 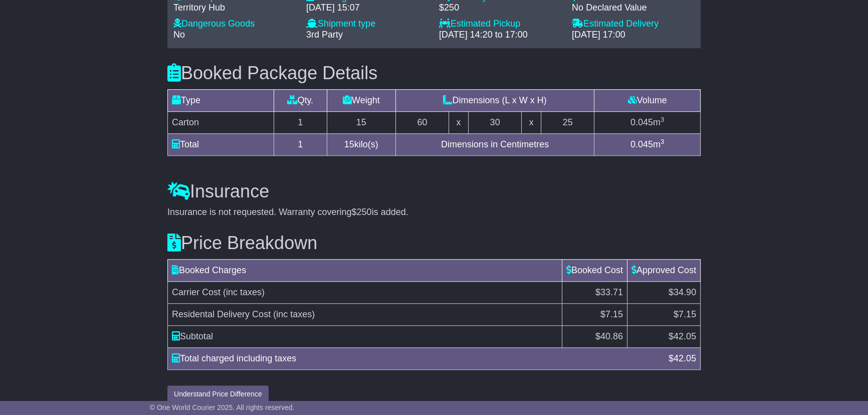 What do you see at coordinates (300, 100) in the screenshot?
I see `td: Qty.` at bounding box center [300, 100].